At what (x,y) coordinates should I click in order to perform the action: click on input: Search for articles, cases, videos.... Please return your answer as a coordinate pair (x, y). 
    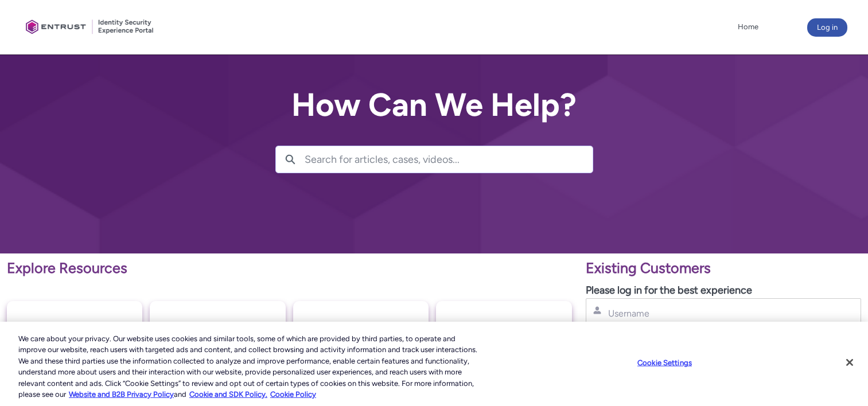
    Looking at the image, I should click on (448, 159).